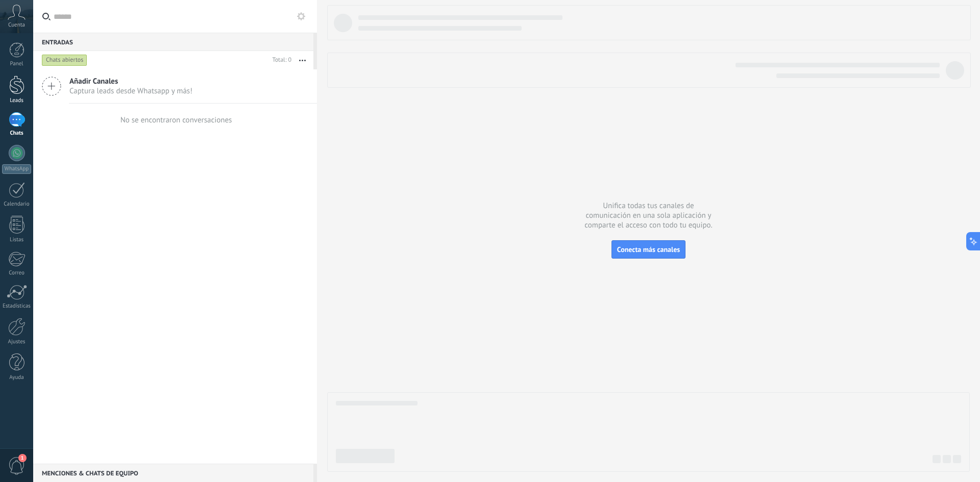 This screenshot has height=482, width=980. What do you see at coordinates (173, 473) in the screenshot?
I see `div: Menciones & Chats de equipo` at bounding box center [173, 473].